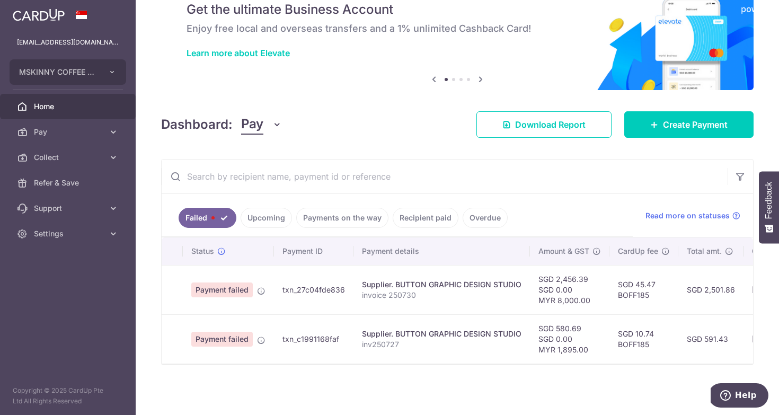  Describe the element at coordinates (207, 218) in the screenshot. I see `a: Failed` at that location.